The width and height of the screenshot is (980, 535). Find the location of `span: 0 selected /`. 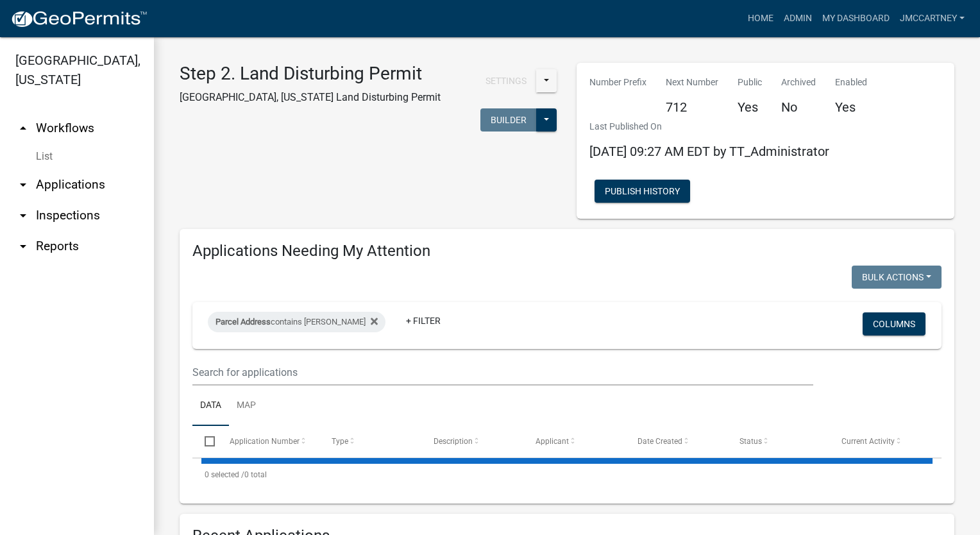

span: 0 selected / is located at coordinates (225, 475).